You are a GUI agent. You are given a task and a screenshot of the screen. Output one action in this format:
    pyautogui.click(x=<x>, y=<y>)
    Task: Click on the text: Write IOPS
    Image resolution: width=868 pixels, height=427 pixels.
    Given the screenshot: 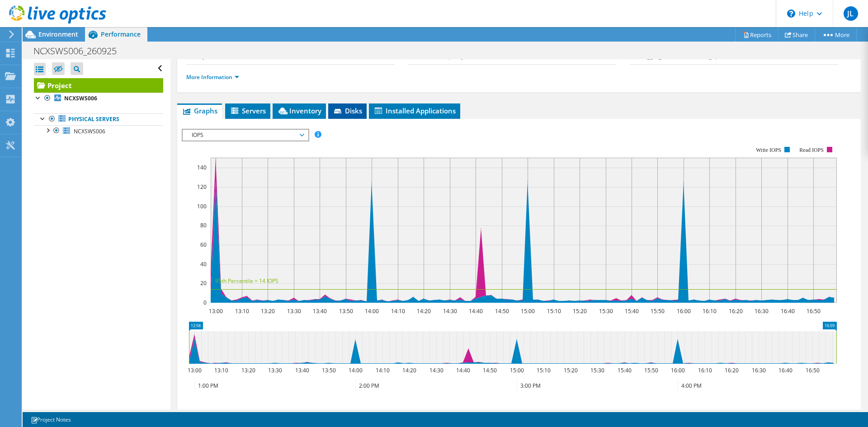 What is the action you would take?
    pyautogui.click(x=768, y=150)
    